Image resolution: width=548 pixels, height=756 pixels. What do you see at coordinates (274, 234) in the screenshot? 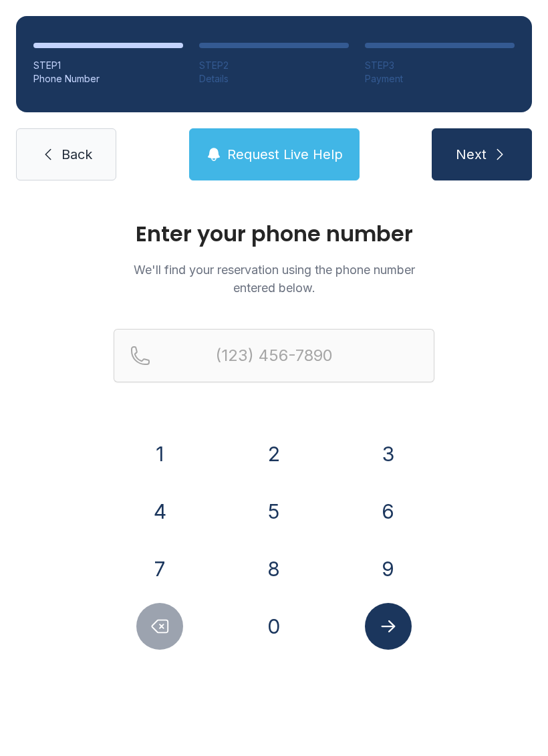
I see `h1: Enter your phone number` at bounding box center [274, 234].